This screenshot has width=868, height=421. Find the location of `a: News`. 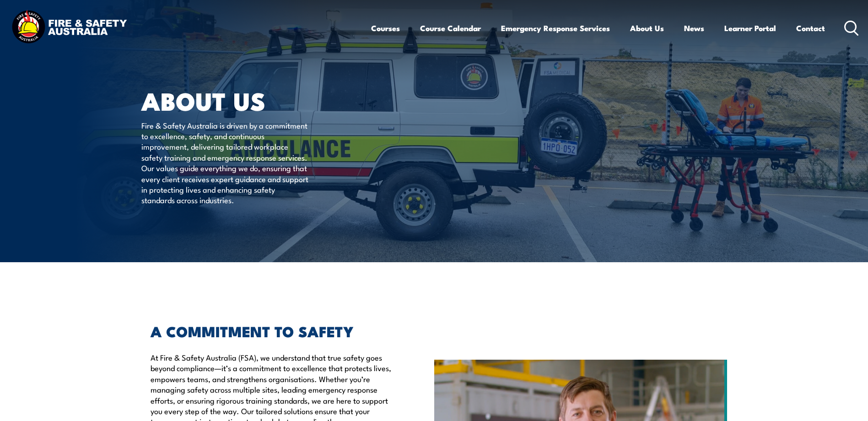

a: News is located at coordinates (694, 28).